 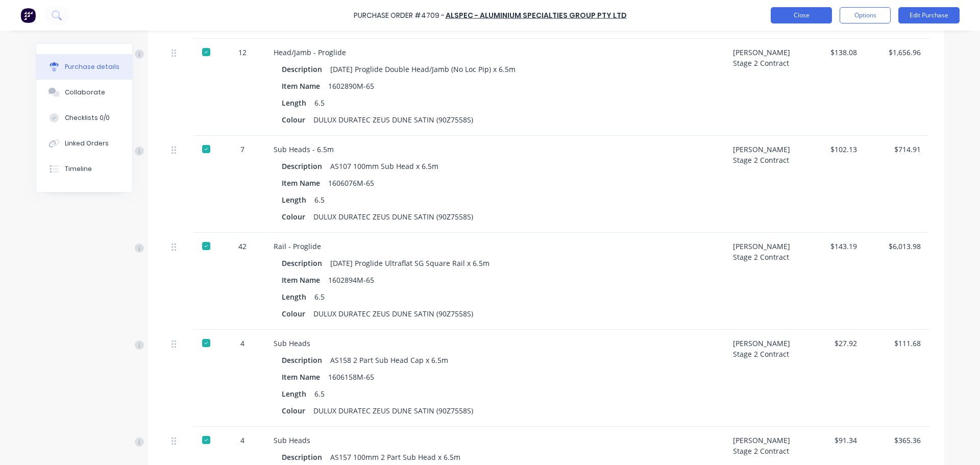 What do you see at coordinates (897, 52) in the screenshot?
I see `div: $1,656.96` at bounding box center [897, 52].